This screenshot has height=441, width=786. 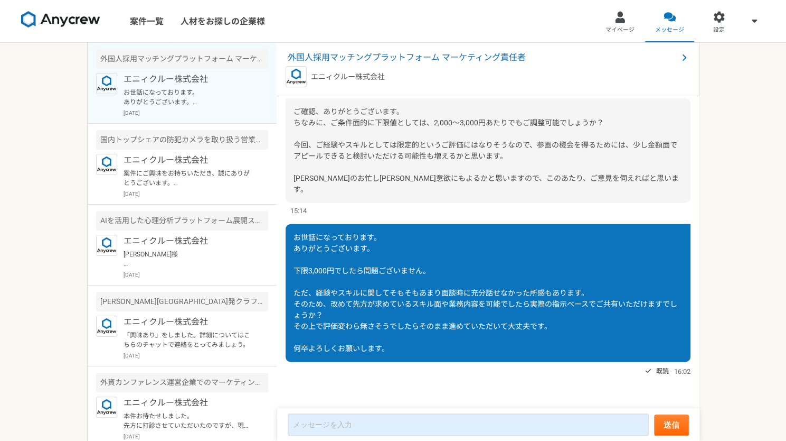 What do you see at coordinates (61, 20) in the screenshot?
I see `img: 8DqYSo04kwAAAAASUVORK5CYII=` at bounding box center [61, 20].